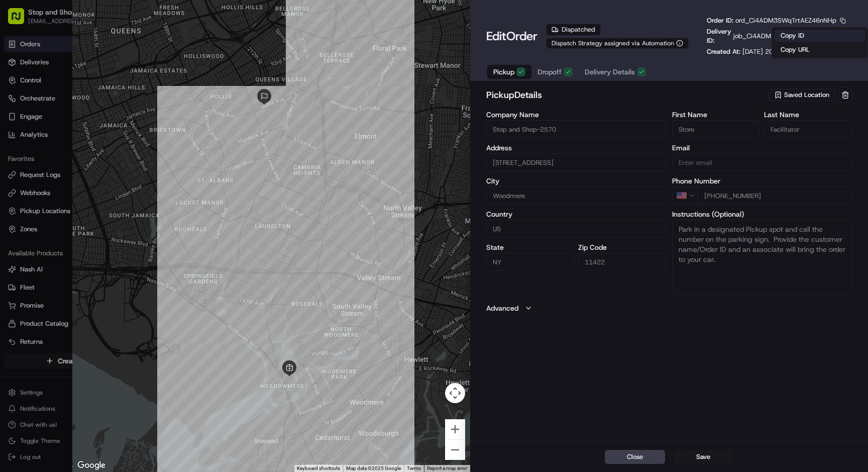 The image size is (868, 472). Describe the element at coordinates (783, 36) in the screenshot. I see `span: job_Ci4ADM3SWqTrtAEZ46nNHp` at that location.